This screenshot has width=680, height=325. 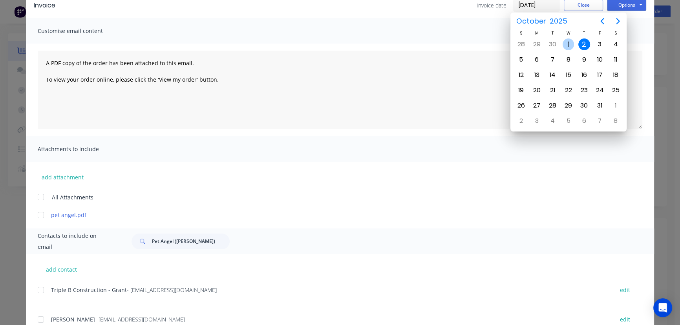 What do you see at coordinates (568, 33) in the screenshot?
I see `div: W` at bounding box center [568, 33].